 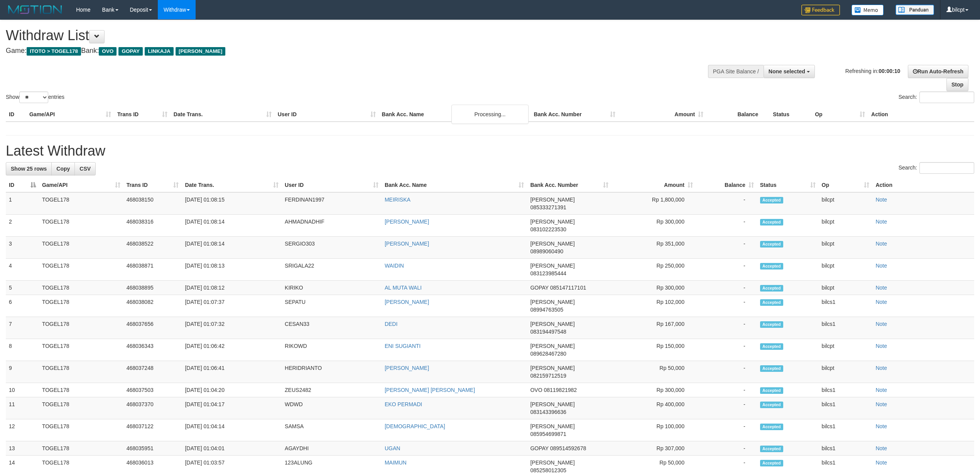 I want to click on td: 468038150, so click(x=152, y=204).